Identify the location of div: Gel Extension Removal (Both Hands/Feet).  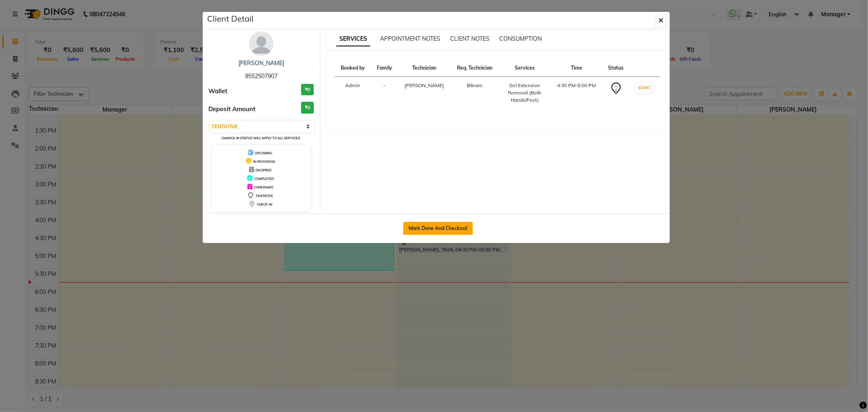
(525, 93).